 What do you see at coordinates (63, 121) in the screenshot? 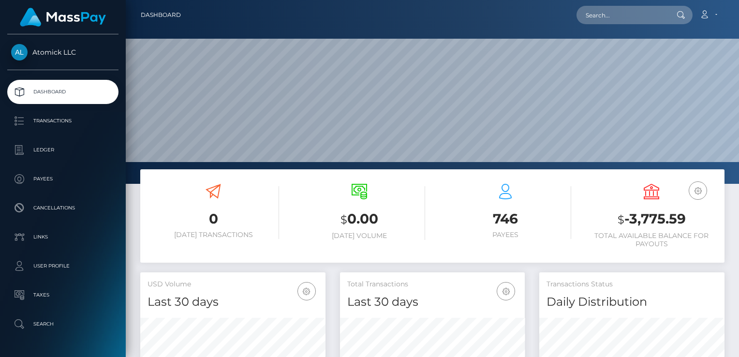
I see `a: Transactions` at bounding box center [63, 121].